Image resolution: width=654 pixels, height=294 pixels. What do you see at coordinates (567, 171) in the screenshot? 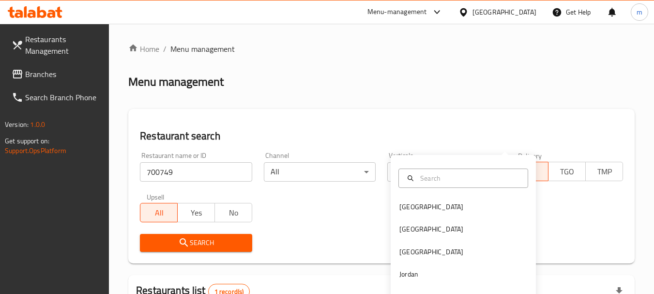
I see `button: TGO` at bounding box center [567, 171].